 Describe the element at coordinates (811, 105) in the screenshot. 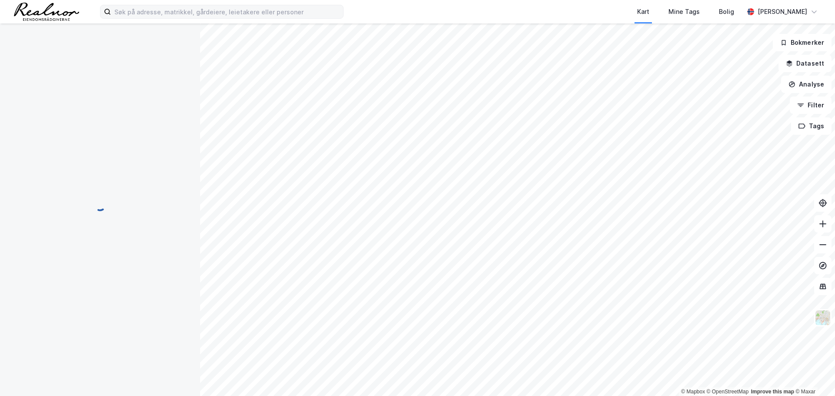

I see `button: Filter` at that location.